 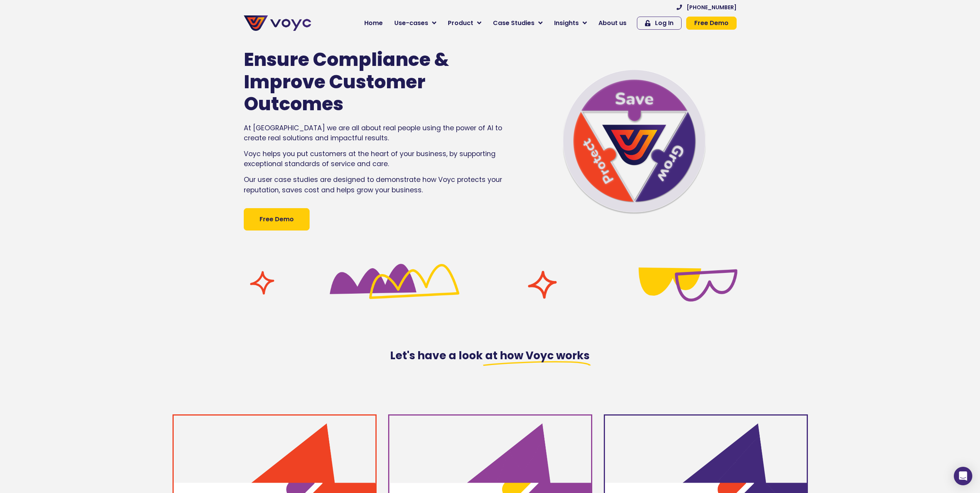 What do you see at coordinates (374, 23) in the screenshot?
I see `a: Home` at bounding box center [374, 23].